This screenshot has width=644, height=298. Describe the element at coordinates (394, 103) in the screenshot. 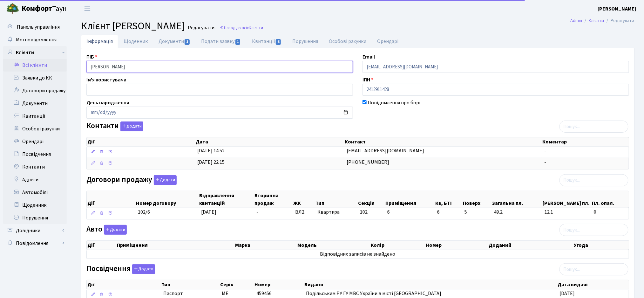

I see `label: Повідомлення про борг` at that location.